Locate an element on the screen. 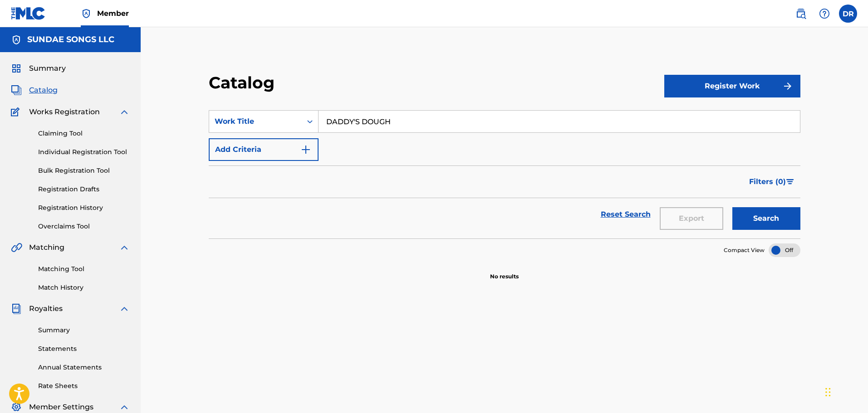  a: Matching Tool is located at coordinates (84, 269).